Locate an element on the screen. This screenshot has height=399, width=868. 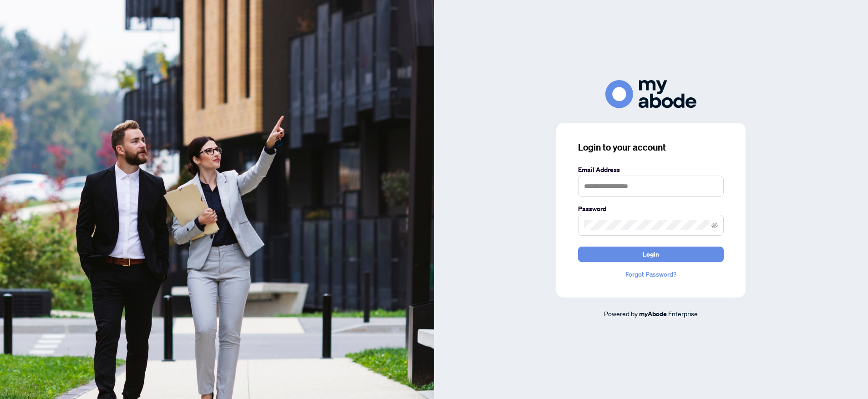
a: myAbode is located at coordinates (653, 314).